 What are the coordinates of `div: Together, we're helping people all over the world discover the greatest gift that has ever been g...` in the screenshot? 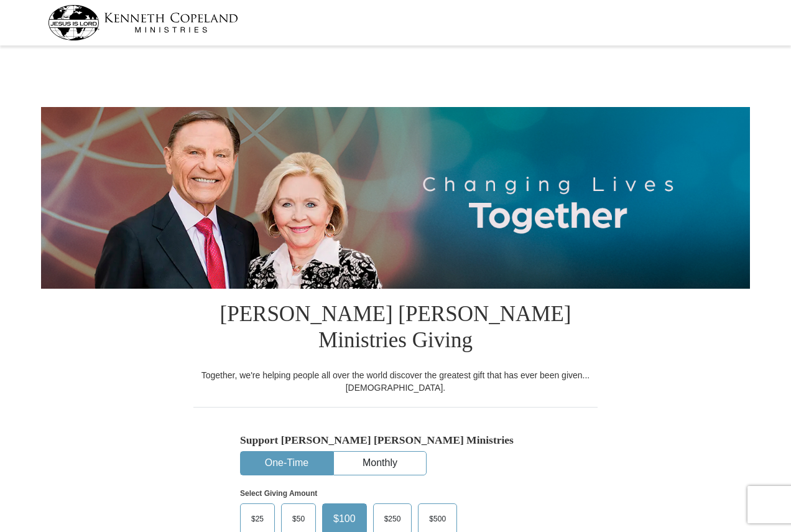 It's located at (396, 381).